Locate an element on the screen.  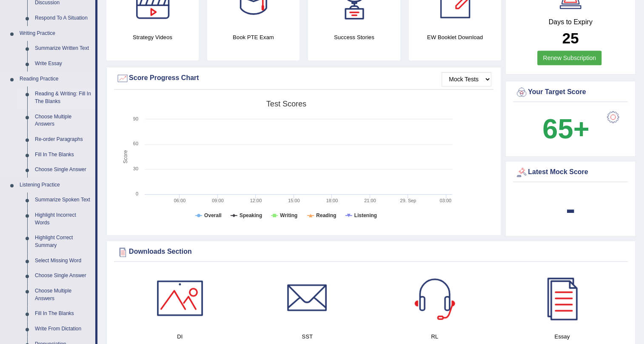
a: Re-order Paragraphs is located at coordinates (63, 140).